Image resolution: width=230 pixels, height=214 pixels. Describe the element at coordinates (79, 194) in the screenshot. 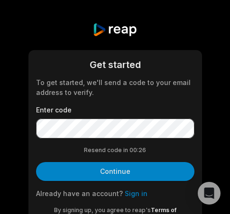

I see `span: Already have an account?` at that location.